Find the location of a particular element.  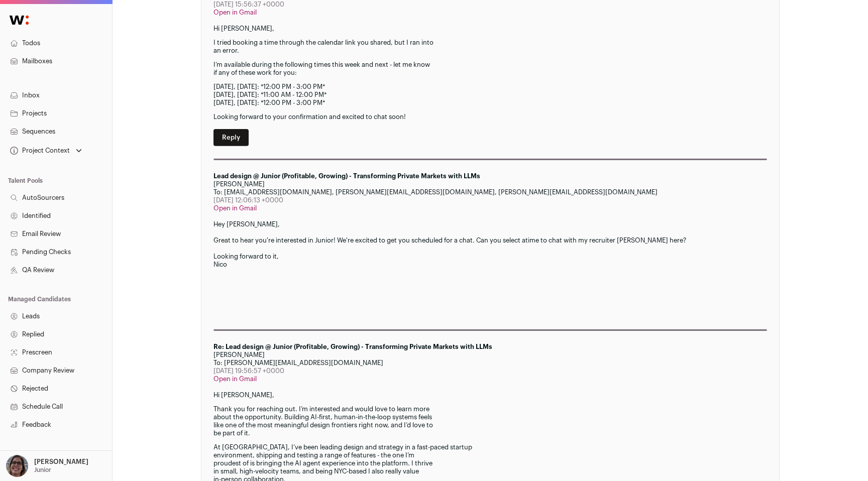

p: Junior is located at coordinates (42, 470).